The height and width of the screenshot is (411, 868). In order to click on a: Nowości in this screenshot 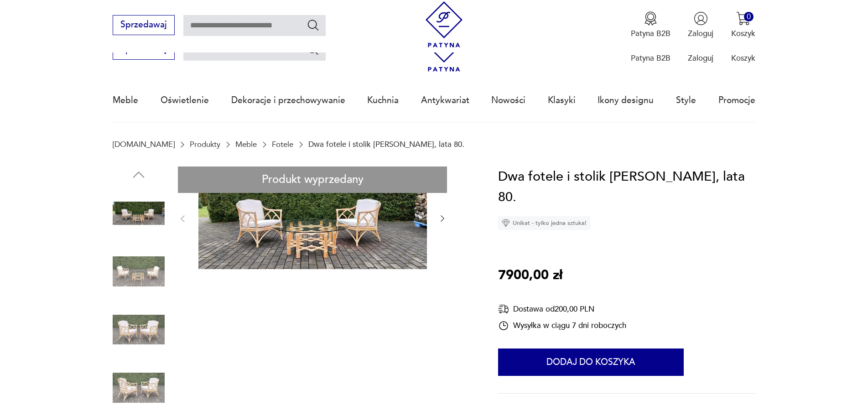, I will do `click(508, 101)`.